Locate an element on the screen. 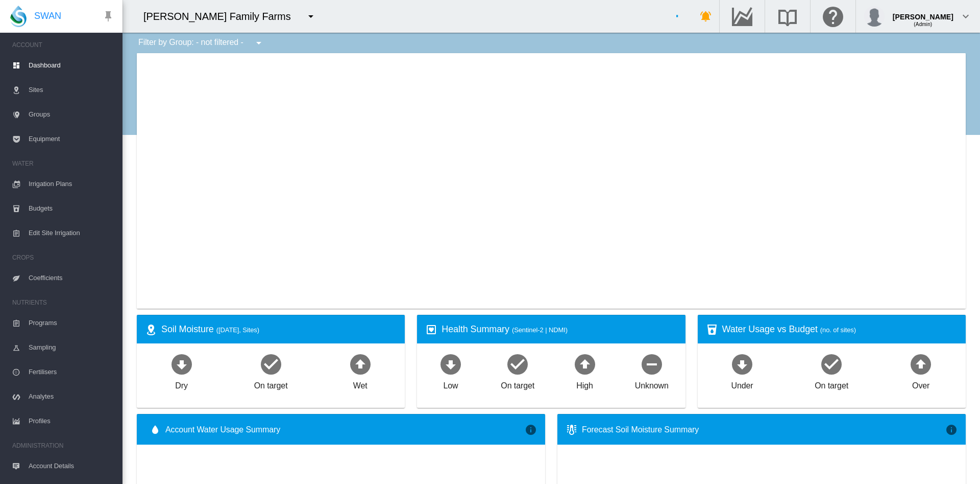 The image size is (980, 484). md-icon: Go to the Data Hub is located at coordinates (742, 16).